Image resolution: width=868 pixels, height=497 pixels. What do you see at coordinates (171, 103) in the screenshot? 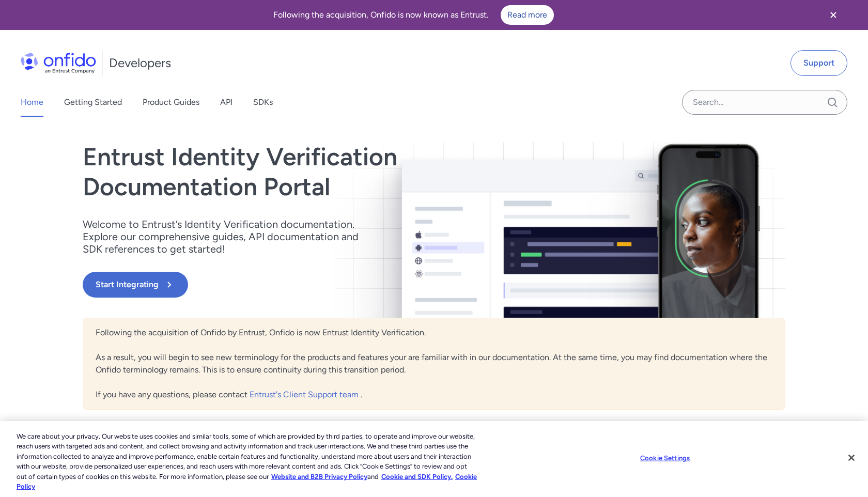
I see `a: Product Guides` at bounding box center [171, 103].